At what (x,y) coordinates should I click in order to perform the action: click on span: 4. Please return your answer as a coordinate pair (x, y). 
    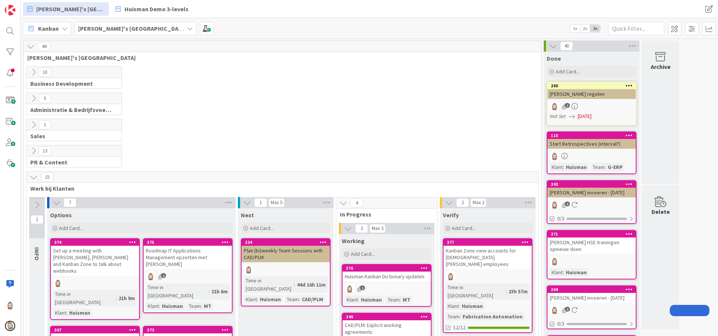
    Looking at the image, I should click on (357, 203).